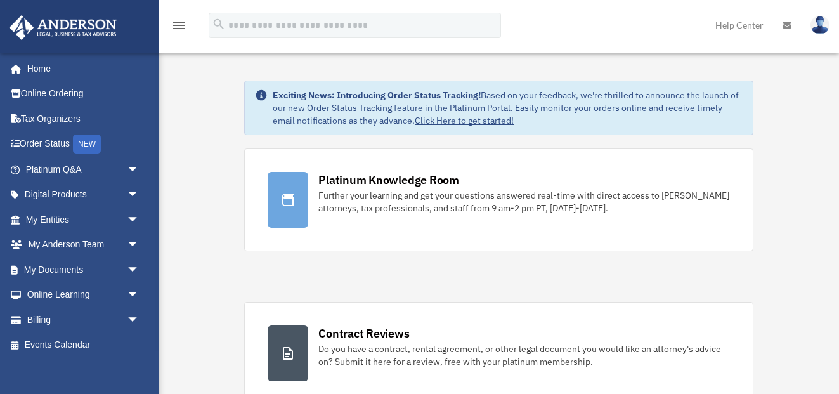 The image size is (839, 394). What do you see at coordinates (87, 144) in the screenshot?
I see `div: NEW` at bounding box center [87, 144].